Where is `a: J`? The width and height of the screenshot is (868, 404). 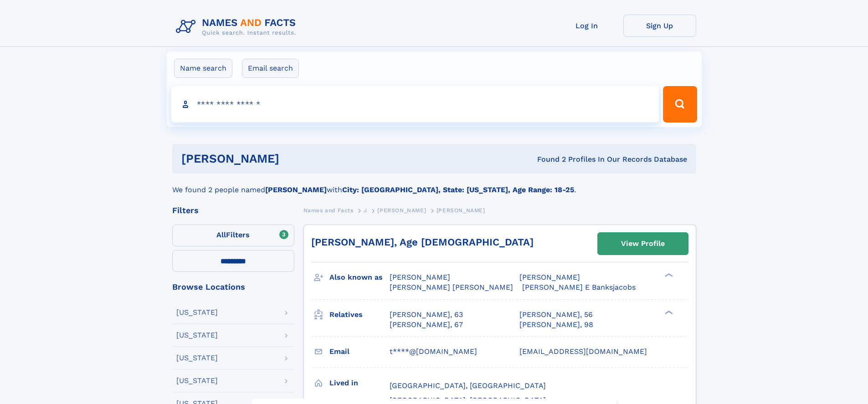 a: J is located at coordinates (366, 210).